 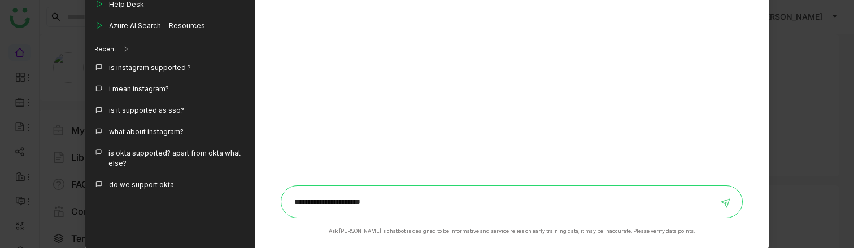 I want to click on div: Azure AI Search - Resources, so click(x=157, y=26).